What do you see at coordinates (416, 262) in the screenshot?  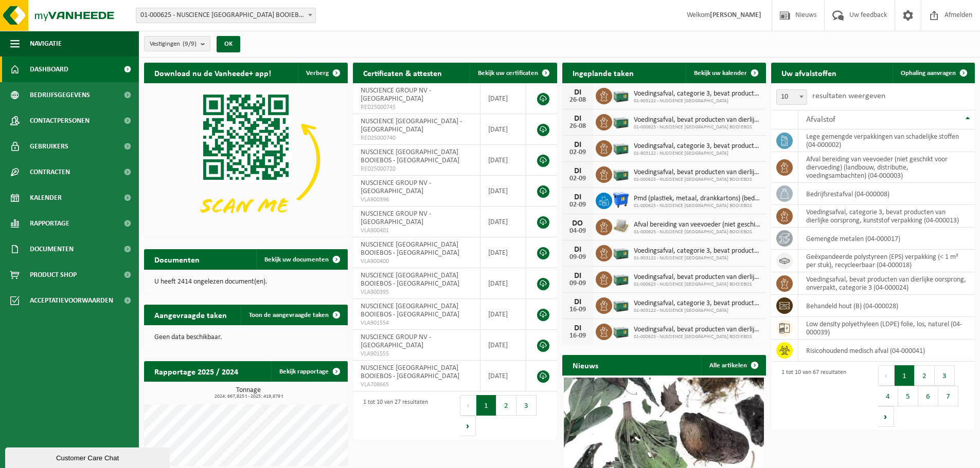 I see `span: VLA900400` at bounding box center [416, 262].